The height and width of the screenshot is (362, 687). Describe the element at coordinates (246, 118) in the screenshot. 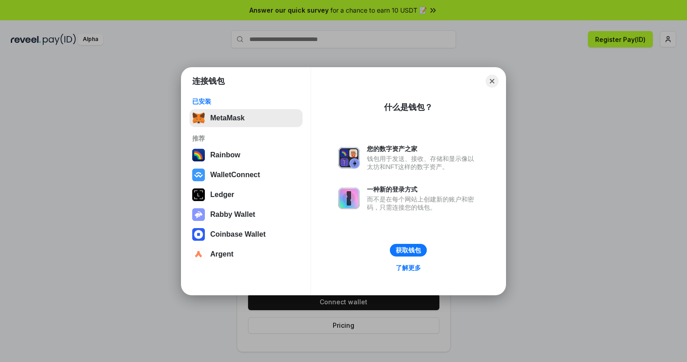

I see `button: MetaMask` at that location.